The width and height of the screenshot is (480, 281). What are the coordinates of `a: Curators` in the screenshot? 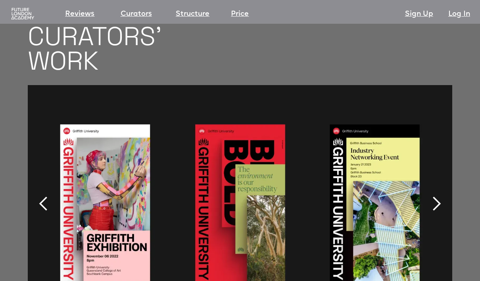 It's located at (136, 14).